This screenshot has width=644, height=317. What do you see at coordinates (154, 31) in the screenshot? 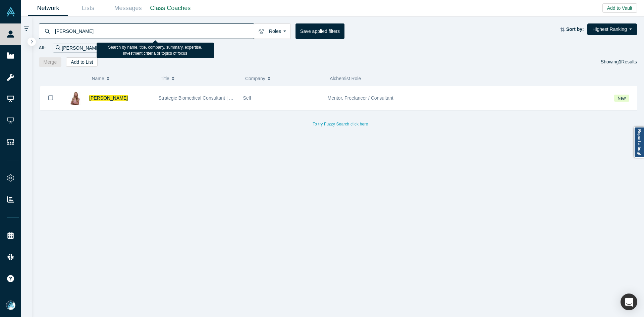
I see `input: Search by name, title, company, summary, expertise, investment criteria or topics of focus` at bounding box center [154, 31].